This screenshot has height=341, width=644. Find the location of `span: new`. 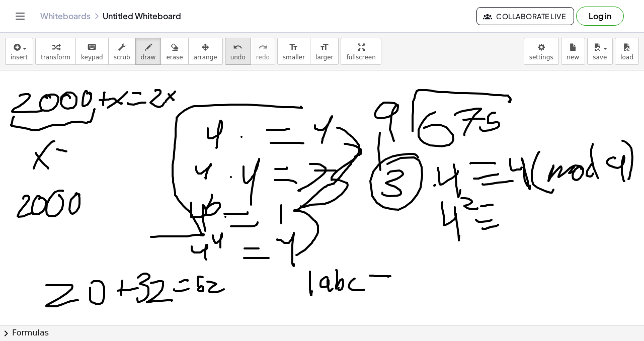

span: new is located at coordinates (573, 58).